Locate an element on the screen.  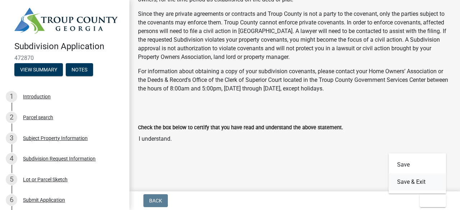
div: Parcel search is located at coordinates (38, 118).